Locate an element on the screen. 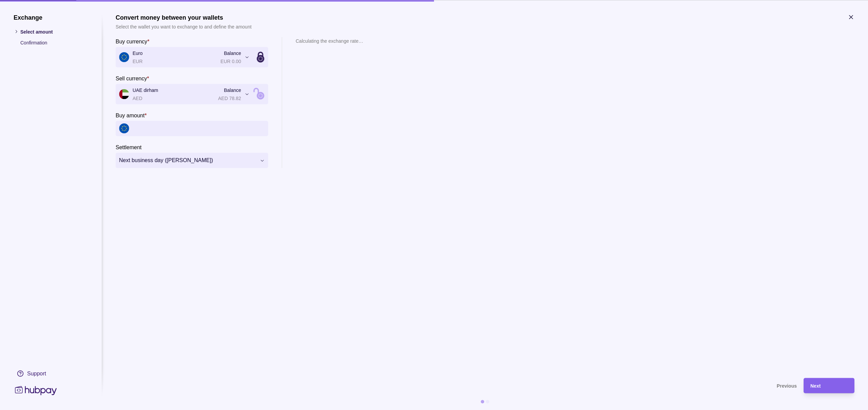  img: eu is located at coordinates (124, 128).